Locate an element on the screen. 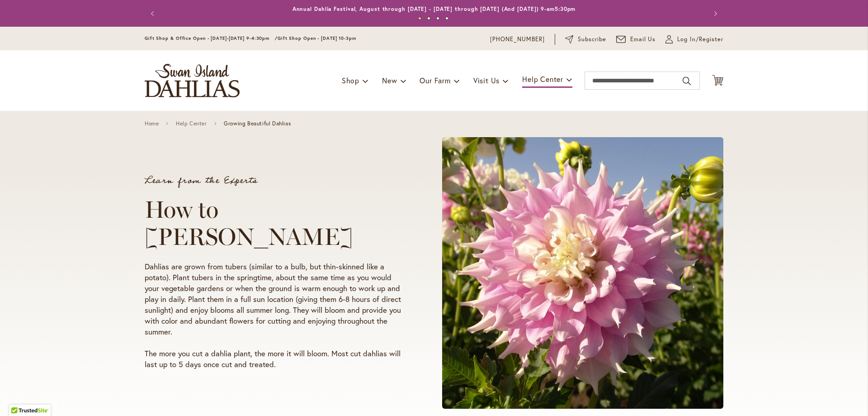 The image size is (868, 416). a: Email Us is located at coordinates (636, 39).